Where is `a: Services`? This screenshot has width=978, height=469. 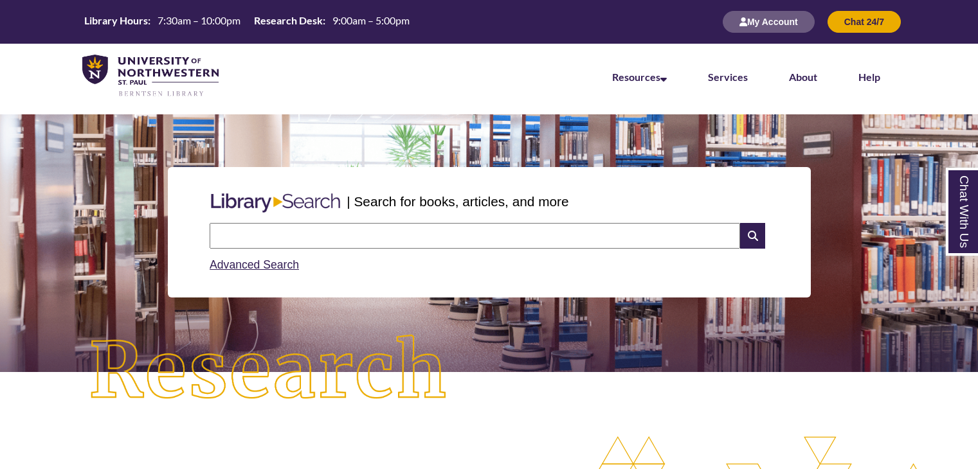 a: Services is located at coordinates (728, 76).